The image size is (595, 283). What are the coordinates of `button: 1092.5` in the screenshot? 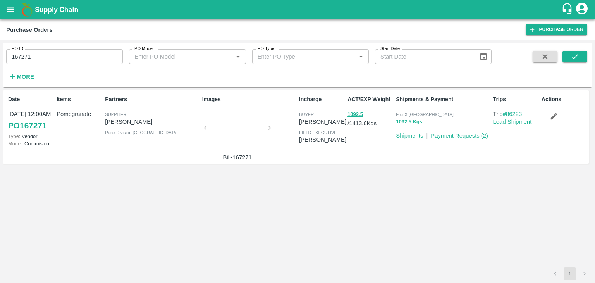 It's located at (355, 114).